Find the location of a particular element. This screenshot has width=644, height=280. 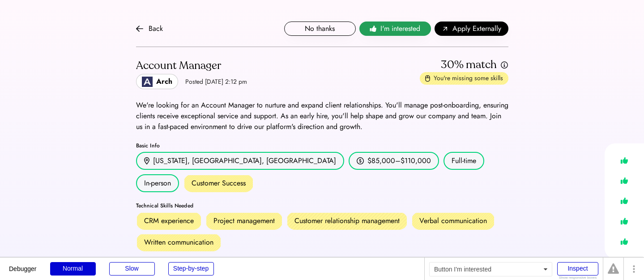

div: Basic Info is located at coordinates (322, 146).